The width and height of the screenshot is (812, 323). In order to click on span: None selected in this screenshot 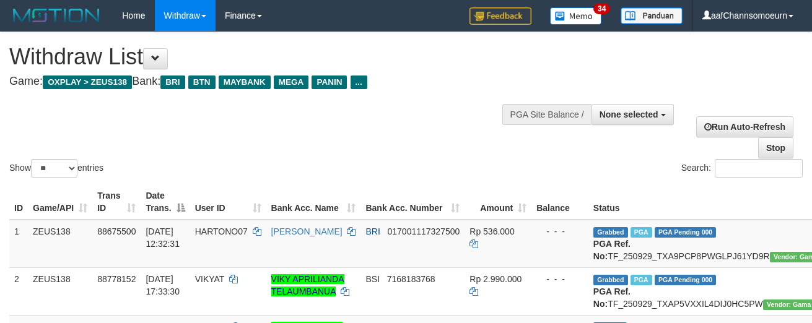, I will do `click(629, 115)`.